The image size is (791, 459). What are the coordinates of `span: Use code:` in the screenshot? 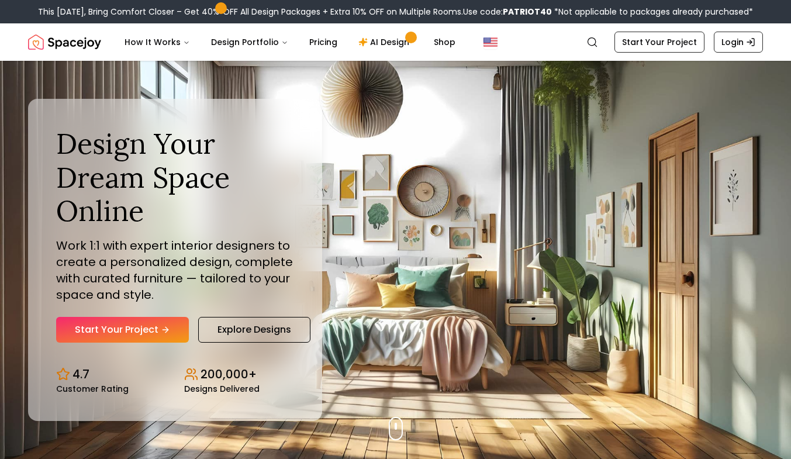 It's located at (508, 12).